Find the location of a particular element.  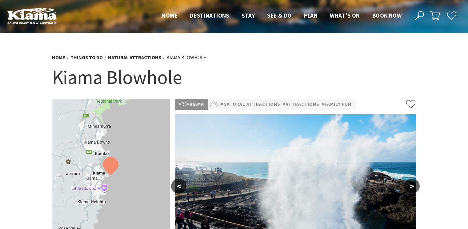

img: Kiama Logo is located at coordinates (32, 16).